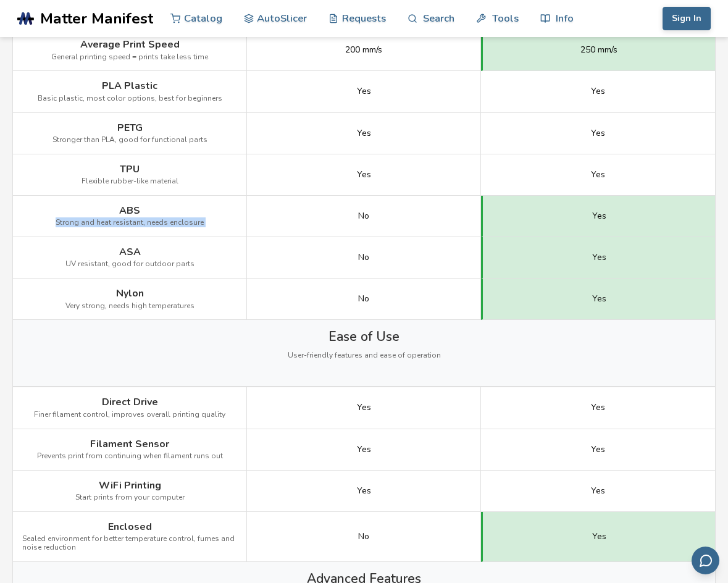  Describe the element at coordinates (130, 98) in the screenshot. I see `span: Basic plastic, most color options, best for beginners` at that location.